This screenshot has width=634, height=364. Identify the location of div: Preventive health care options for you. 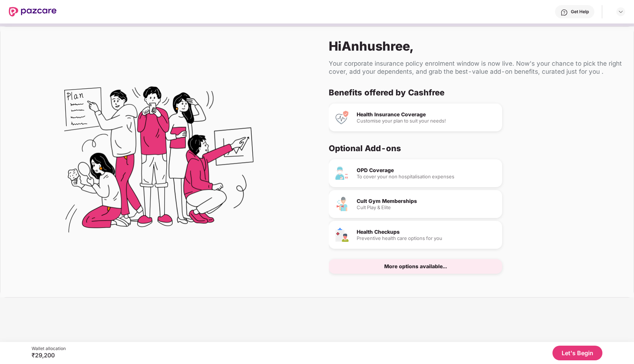
(427, 238).